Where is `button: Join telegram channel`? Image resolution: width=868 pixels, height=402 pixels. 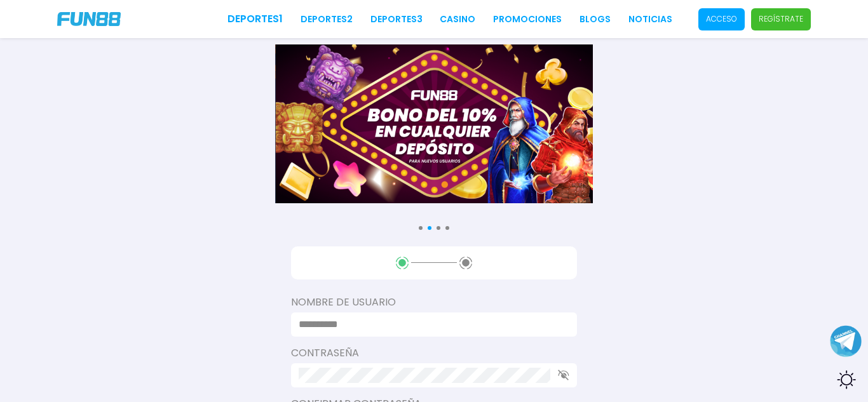 button: Join telegram channel is located at coordinates (846, 341).